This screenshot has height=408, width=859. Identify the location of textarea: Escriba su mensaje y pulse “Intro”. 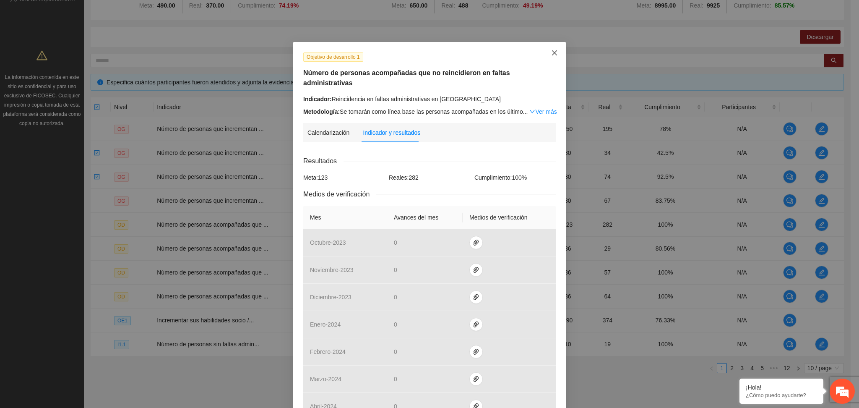
(82, 244).